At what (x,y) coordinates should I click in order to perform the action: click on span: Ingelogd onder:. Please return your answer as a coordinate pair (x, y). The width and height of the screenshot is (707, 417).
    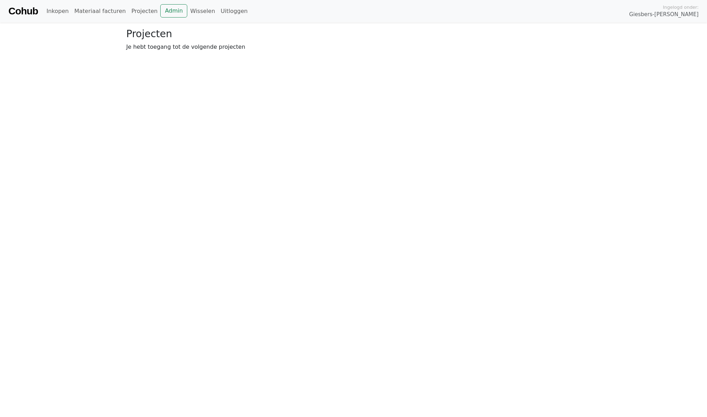
    Looking at the image, I should click on (681, 7).